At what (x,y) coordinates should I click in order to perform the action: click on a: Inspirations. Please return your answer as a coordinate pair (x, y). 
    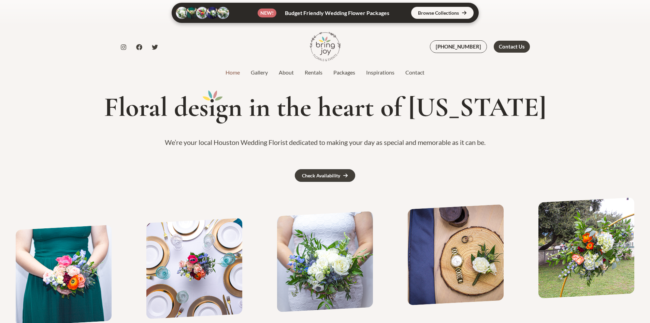
    Looking at the image, I should click on (380, 72).